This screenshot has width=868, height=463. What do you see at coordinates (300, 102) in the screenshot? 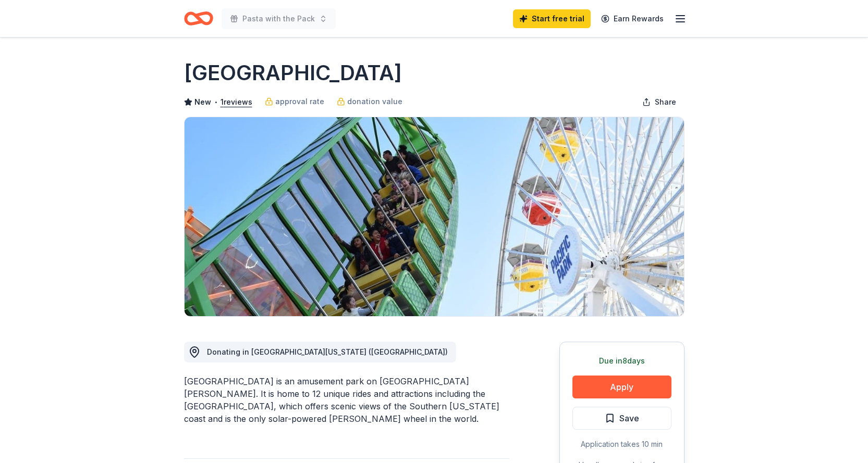
I see `span: approval rate` at bounding box center [300, 102].